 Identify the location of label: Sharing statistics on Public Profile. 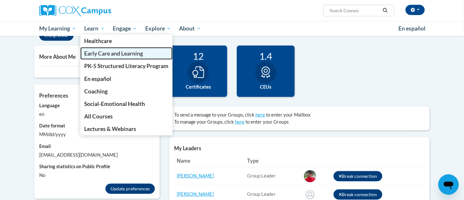
(97, 167).